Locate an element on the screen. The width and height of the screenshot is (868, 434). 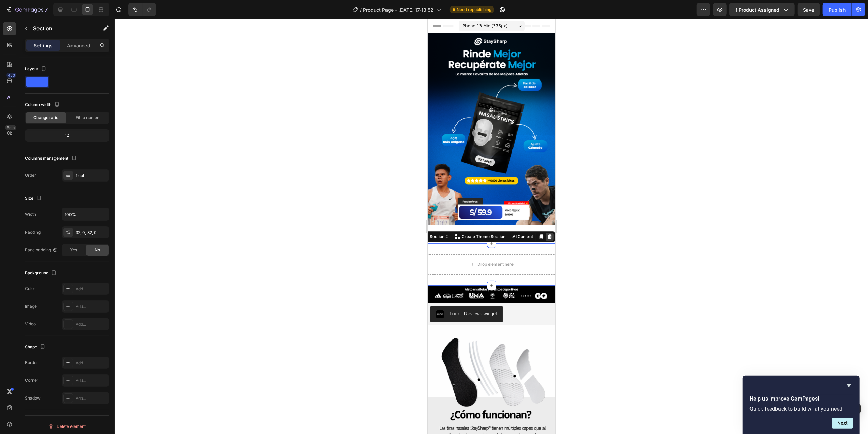
p: Quick feedback to build what you need. is located at coordinates (801, 408).